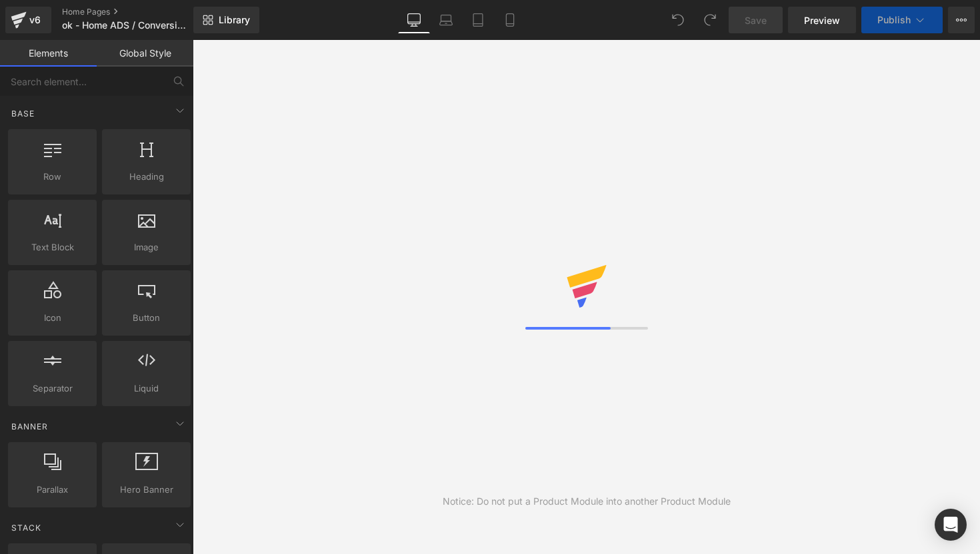 The image size is (980, 554). I want to click on a: Preview, so click(822, 20).